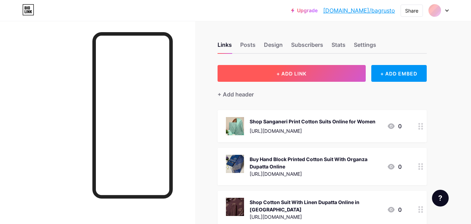 The height and width of the screenshot is (224, 471). Describe the element at coordinates (312, 121) in the screenshot. I see `div: Shop Sanganeri Print Cotton Suits Online for Women` at that location.